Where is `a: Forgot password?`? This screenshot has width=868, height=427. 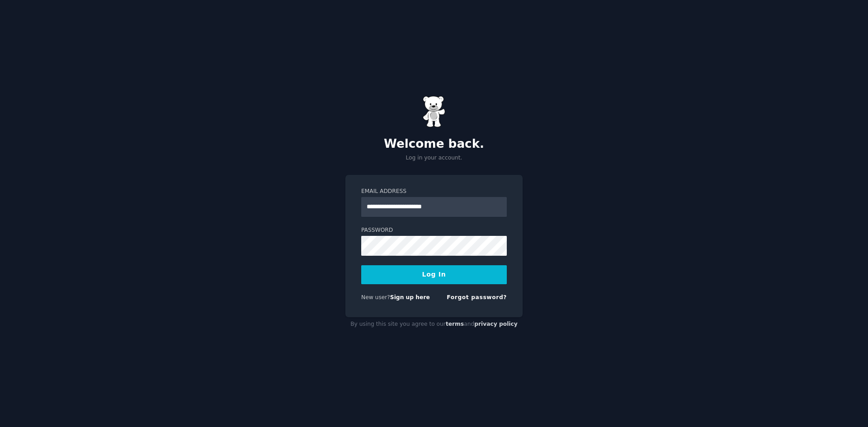
a: Forgot password? is located at coordinates (476, 297).